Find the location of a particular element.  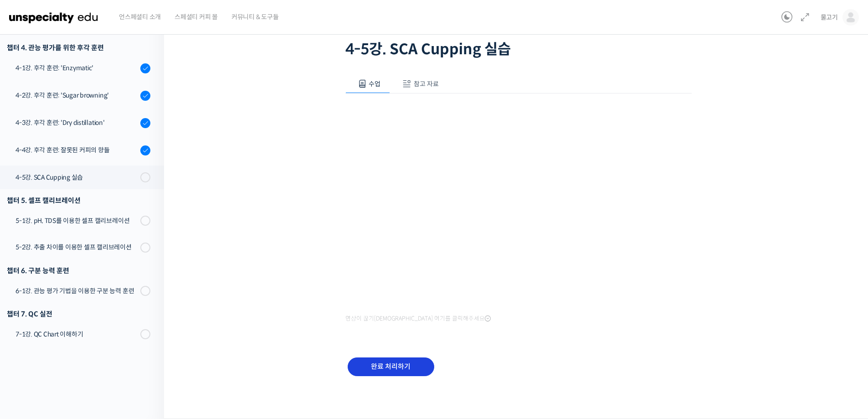

input: 완료 처리하기 is located at coordinates (391, 366).